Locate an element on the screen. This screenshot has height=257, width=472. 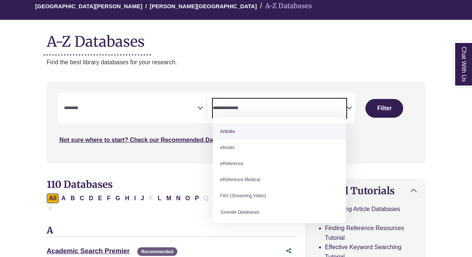
button: Filter Results L is located at coordinates (160, 199).